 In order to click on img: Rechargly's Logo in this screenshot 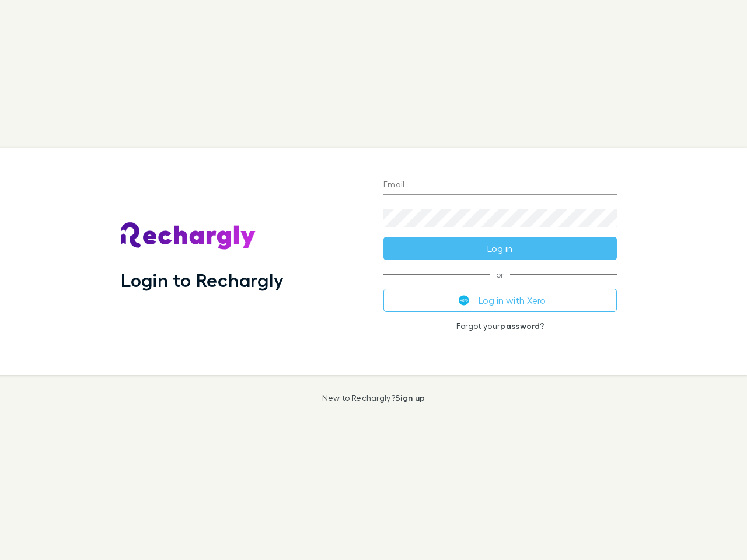, I will do `click(188, 236)`.